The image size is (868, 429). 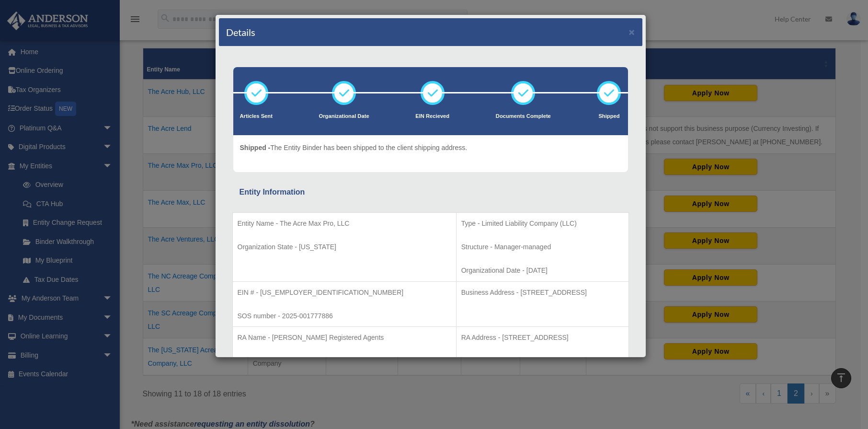 I want to click on p: Entity Name - The Acre Max Pro, LLC, so click(x=345, y=223).